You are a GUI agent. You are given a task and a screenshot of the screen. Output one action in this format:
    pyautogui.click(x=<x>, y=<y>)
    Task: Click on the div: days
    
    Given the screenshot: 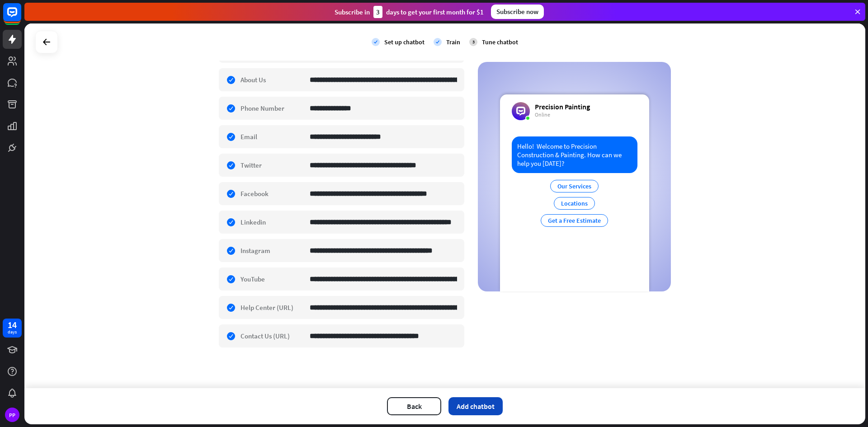 What is the action you would take?
    pyautogui.click(x=12, y=332)
    